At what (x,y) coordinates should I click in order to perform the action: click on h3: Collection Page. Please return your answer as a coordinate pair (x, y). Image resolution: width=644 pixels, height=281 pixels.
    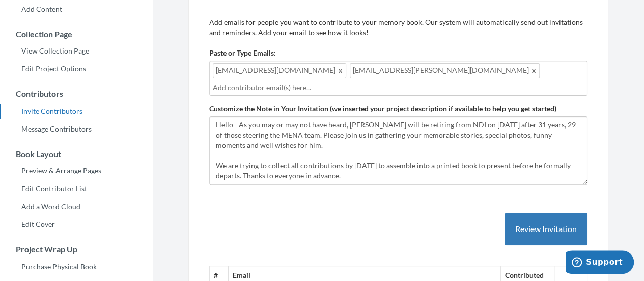
    Looking at the image, I should click on (77, 34).